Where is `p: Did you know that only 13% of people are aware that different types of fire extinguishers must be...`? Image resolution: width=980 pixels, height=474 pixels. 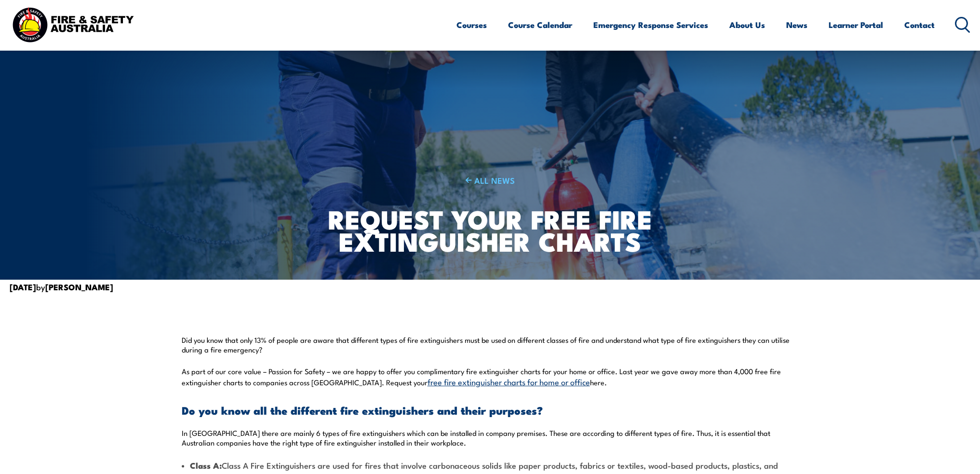 p: Did you know that only 13% of people are aware that different types of fire extinguishers must be... is located at coordinates (490, 345).